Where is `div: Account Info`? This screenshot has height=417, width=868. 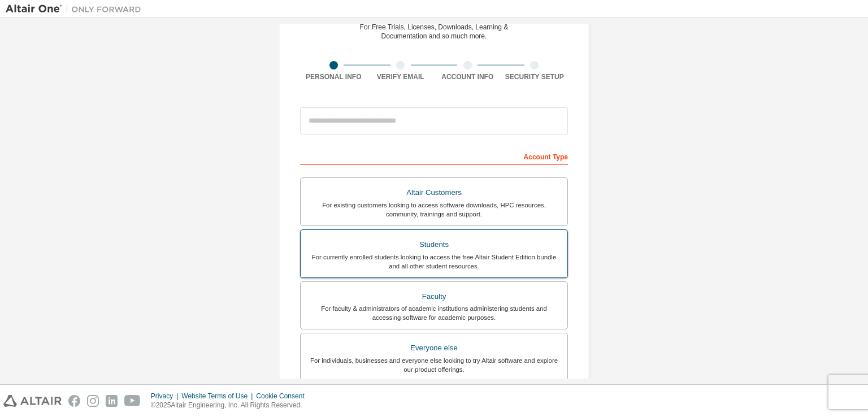 div: Account Info is located at coordinates (467, 77).